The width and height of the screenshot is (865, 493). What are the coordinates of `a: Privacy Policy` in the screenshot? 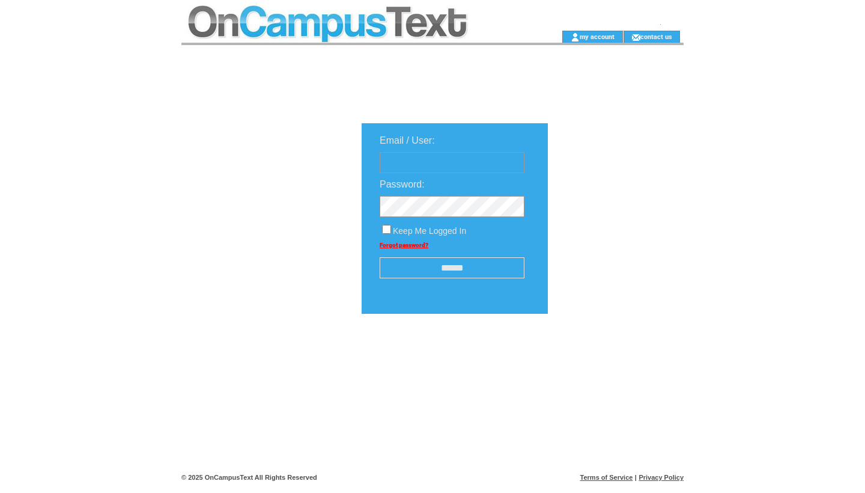 It's located at (661, 477).